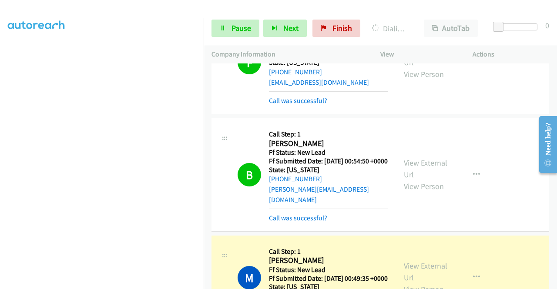  Describe the element at coordinates (511, 54) in the screenshot. I see `p: Actions` at that location.